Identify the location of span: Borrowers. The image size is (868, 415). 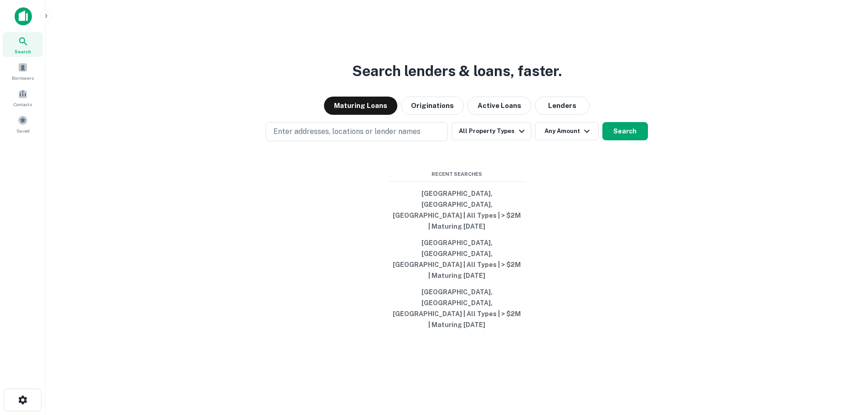
(23, 78).